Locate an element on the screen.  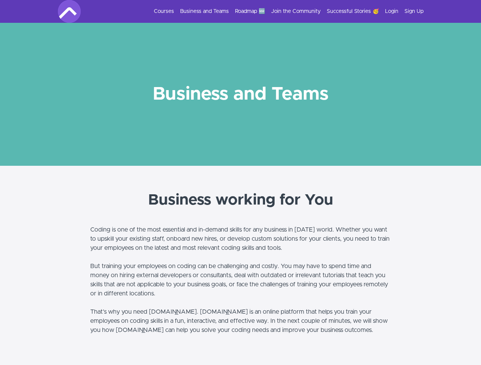
strong: Business working for You is located at coordinates (241, 200).